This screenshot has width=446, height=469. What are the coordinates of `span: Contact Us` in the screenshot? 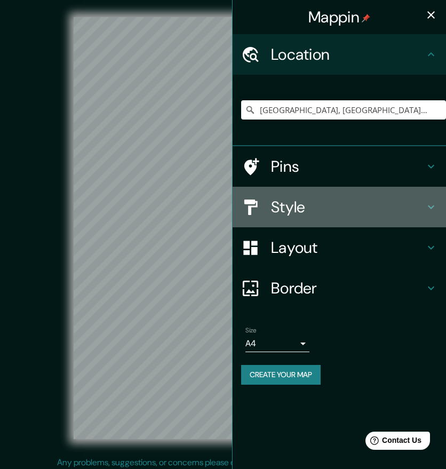 It's located at (51, 13).